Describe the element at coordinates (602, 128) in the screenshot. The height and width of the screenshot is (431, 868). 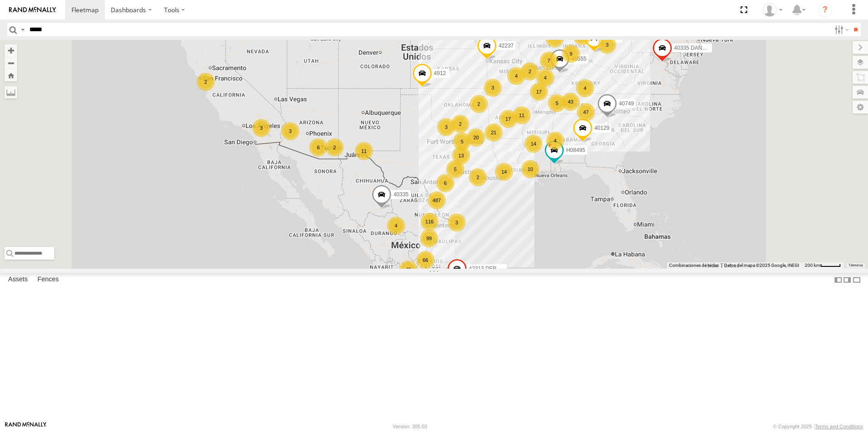
I see `span: 40129` at that location.